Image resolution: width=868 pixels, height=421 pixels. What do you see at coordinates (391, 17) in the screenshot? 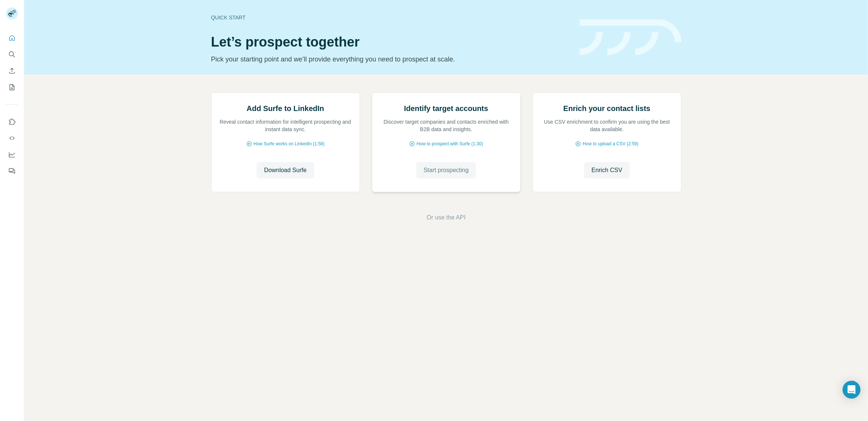
I see `div: Quick start` at bounding box center [391, 17].